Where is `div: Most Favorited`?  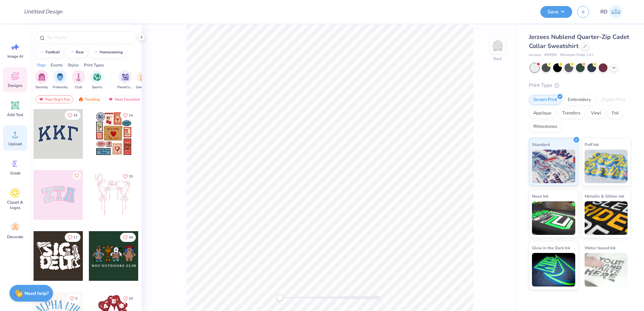
div: Most Favorited is located at coordinates (124, 99).